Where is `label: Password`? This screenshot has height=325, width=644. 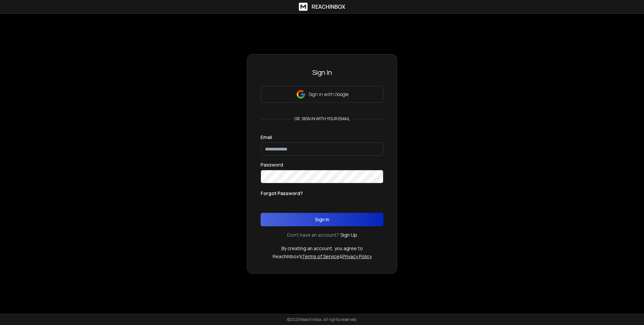
label: Password is located at coordinates (271, 165).